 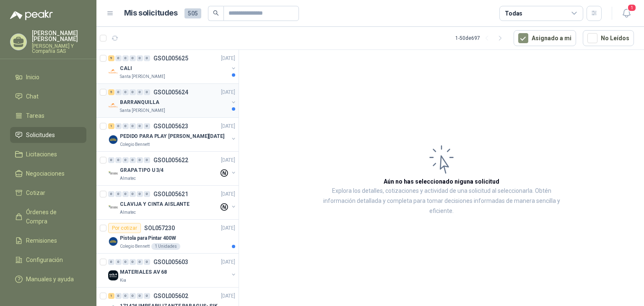 I want to click on a: Licitaciones, so click(x=48, y=154).